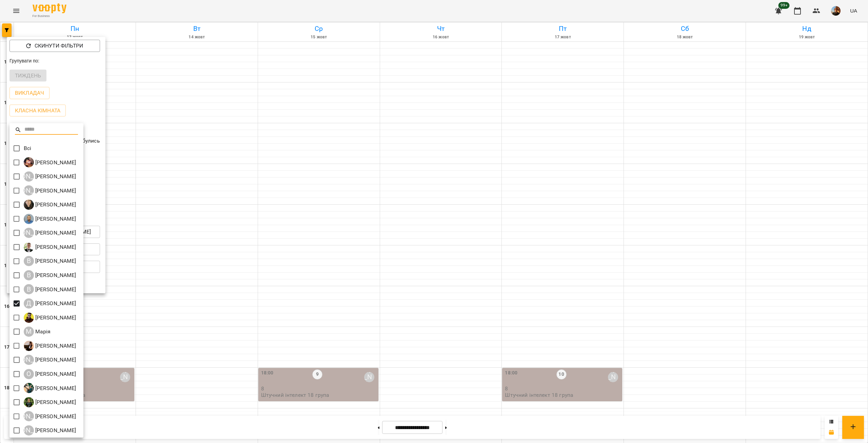 The image size is (868, 443). What do you see at coordinates (50, 416) in the screenshot?
I see `div: Юрій Шпак` at bounding box center [50, 416].